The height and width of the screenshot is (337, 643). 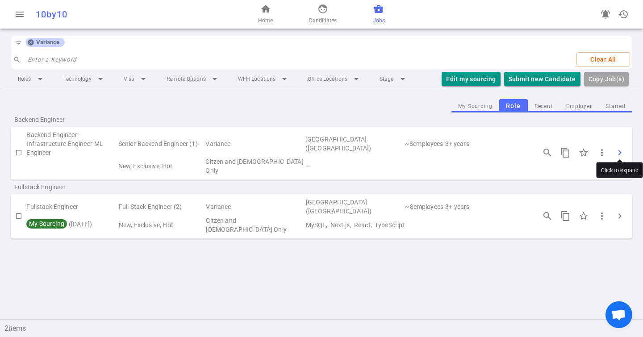 What do you see at coordinates (323, 9) in the screenshot?
I see `span: face` at bounding box center [323, 9].